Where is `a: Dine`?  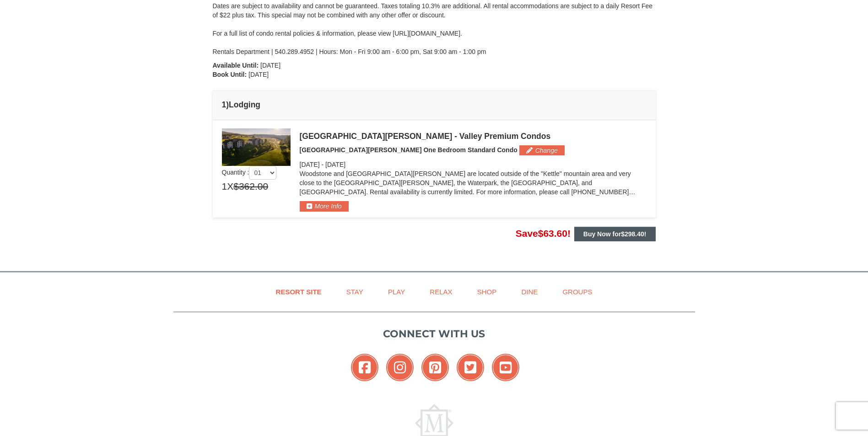 a: Dine is located at coordinates (529, 292).